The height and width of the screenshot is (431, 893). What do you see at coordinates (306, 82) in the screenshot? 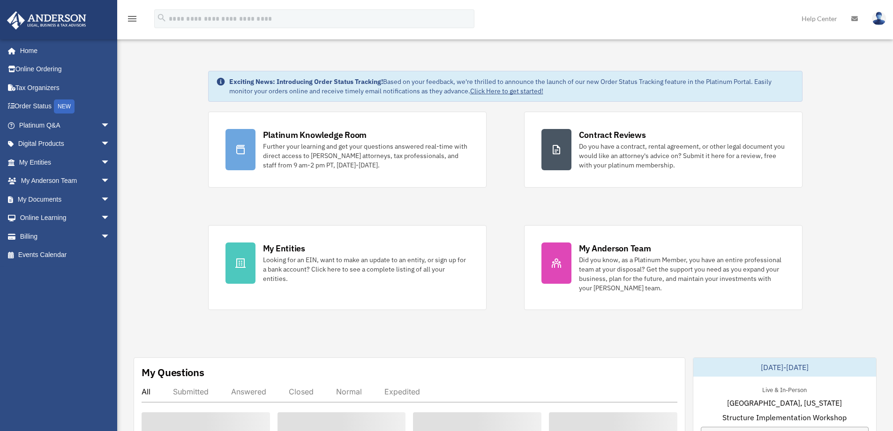
I see `strong: Exciting News: Introducing Order Status Tracking!` at bounding box center [306, 82].